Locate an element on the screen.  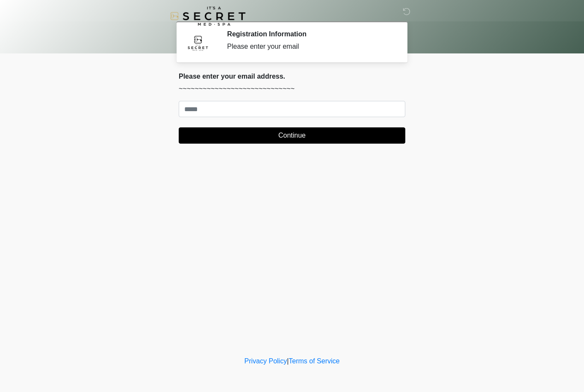
button: Continue is located at coordinates (292, 135).